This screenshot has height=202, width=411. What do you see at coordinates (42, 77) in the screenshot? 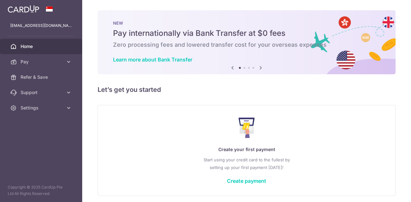
I see `span: Refer & Save` at bounding box center [42, 77].